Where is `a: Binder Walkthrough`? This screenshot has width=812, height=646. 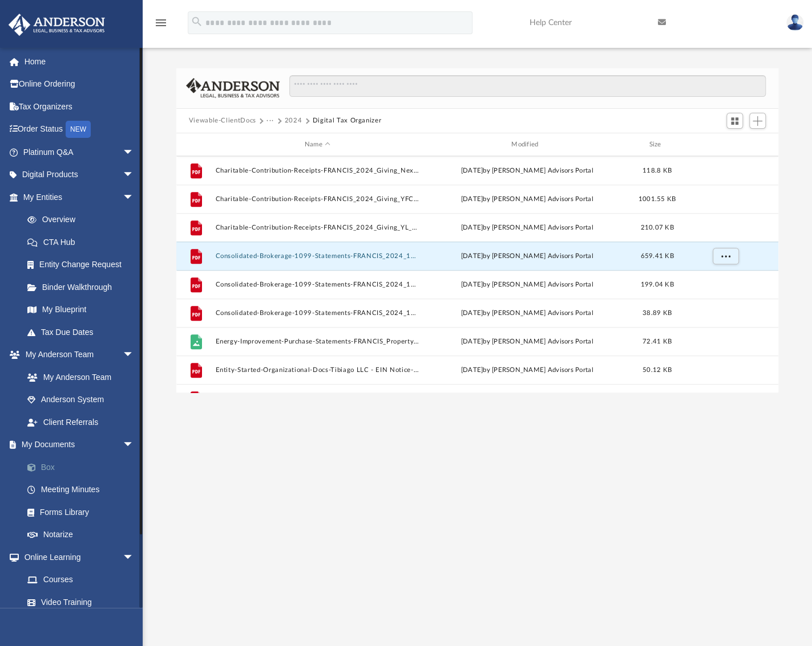 a: Binder Walkthrough is located at coordinates (83, 287).